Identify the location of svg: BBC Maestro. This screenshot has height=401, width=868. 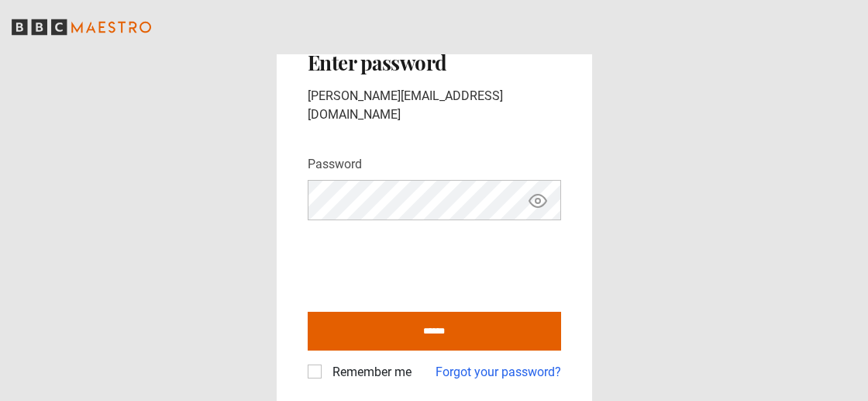
(81, 27).